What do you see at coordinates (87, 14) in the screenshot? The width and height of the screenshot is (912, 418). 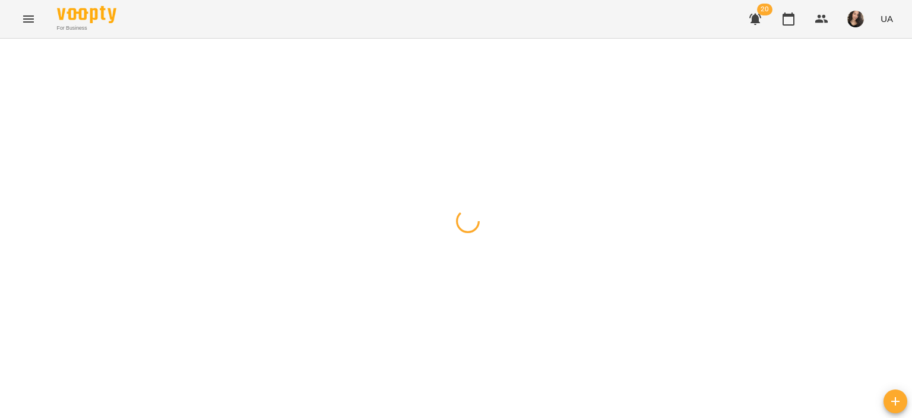 I see `img: Voopty Logo` at bounding box center [87, 14].